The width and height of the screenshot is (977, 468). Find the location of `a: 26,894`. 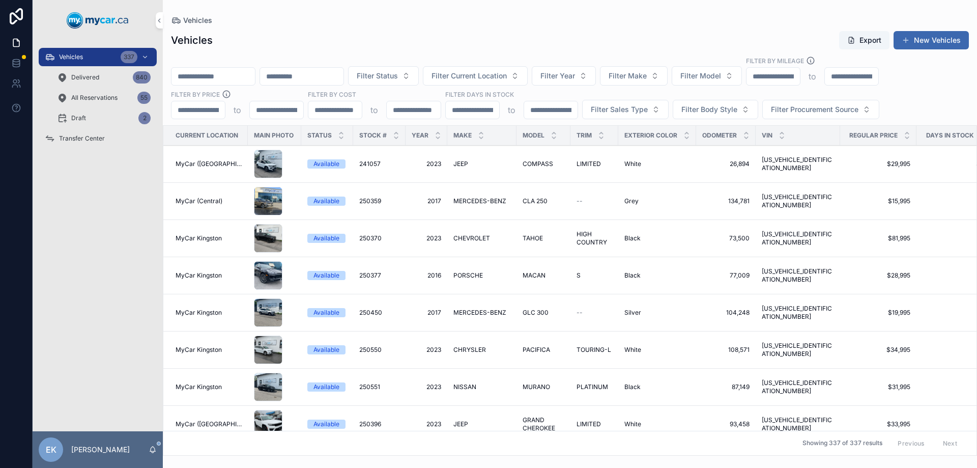

a: 26,894 is located at coordinates (726, 164).